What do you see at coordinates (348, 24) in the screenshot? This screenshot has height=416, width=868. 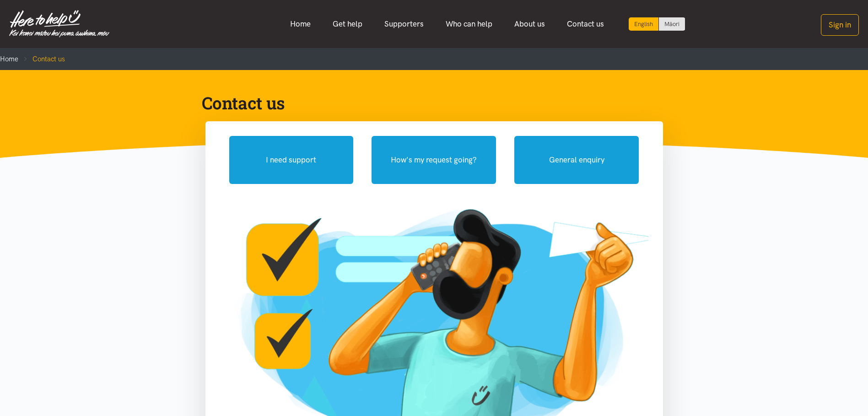 I see `a: Get help` at bounding box center [348, 24].